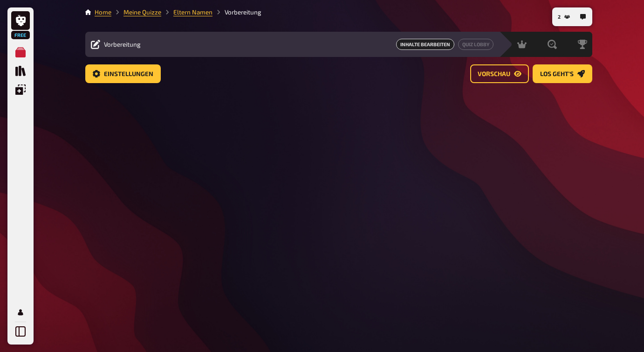 The width and height of the screenshot is (644, 352). What do you see at coordinates (193, 12) in the screenshot?
I see `a: Eltern Namen` at bounding box center [193, 12].